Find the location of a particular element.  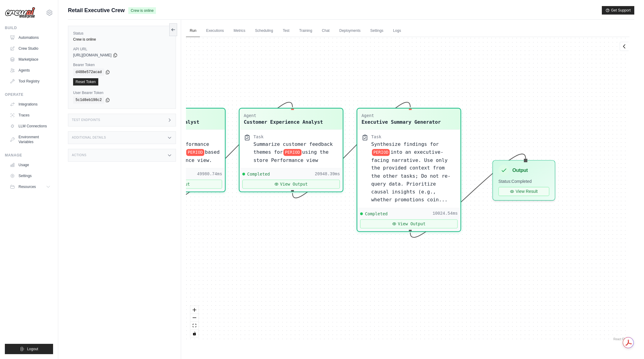

g: Edge from 94404077b0ae62a50c699dbc8da8f4b3 to c6954b8c24fc01cba628c0ebf12f2ec9 is located at coordinates (233, 150).